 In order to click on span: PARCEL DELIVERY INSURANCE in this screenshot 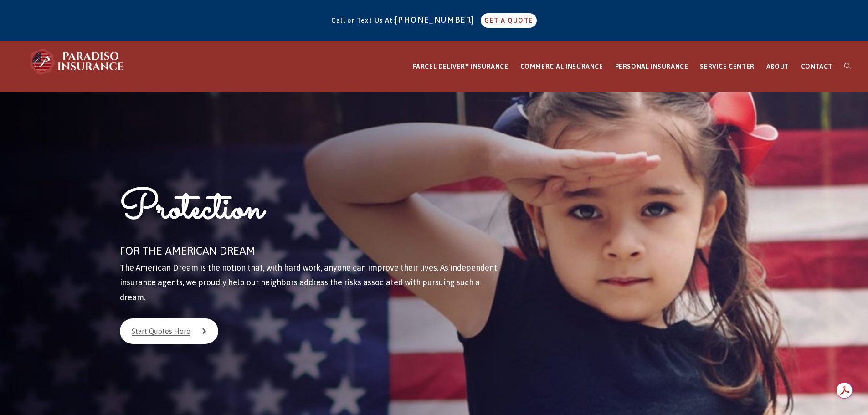, I will do `click(461, 67)`.